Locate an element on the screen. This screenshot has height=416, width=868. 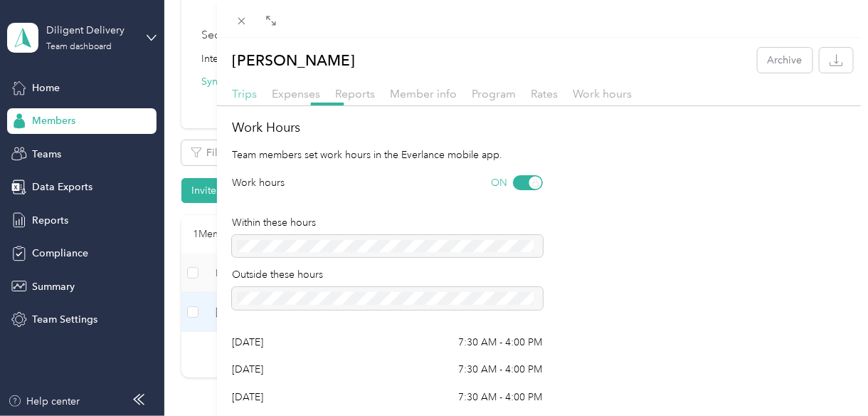
span: Work hours is located at coordinates (602, 94).